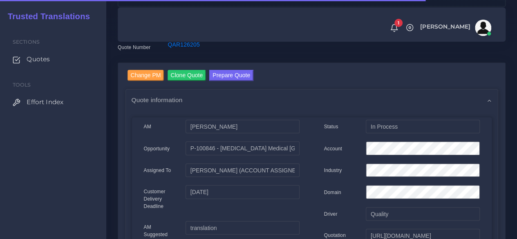  Describe the element at coordinates (53, 59) in the screenshot. I see `a: Quotes` at that location.